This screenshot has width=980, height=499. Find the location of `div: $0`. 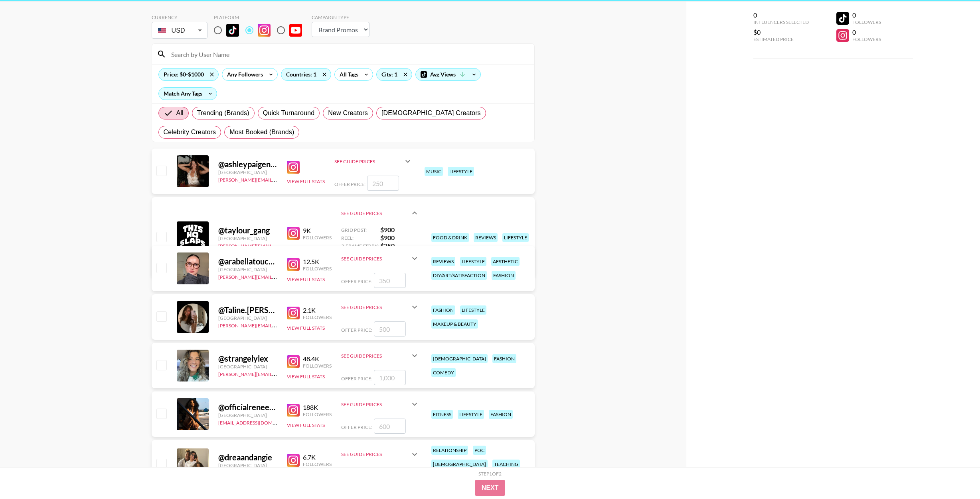

div: $0 is located at coordinates (780, 32).